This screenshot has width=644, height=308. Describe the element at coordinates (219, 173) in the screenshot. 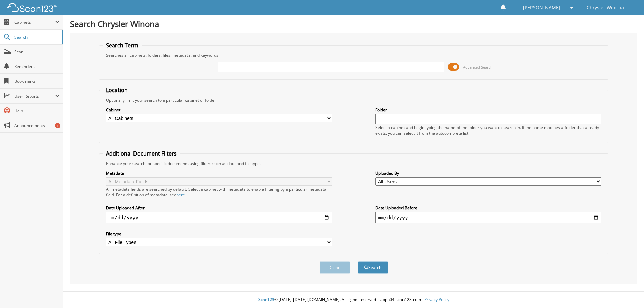

I see `label: Metadata` at that location.